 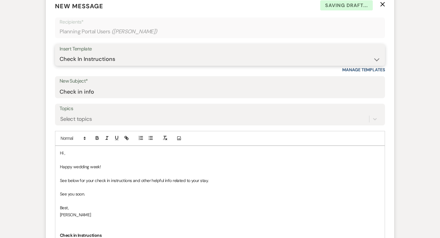 I want to click on span: Saving draft..., so click(x=347, y=6).